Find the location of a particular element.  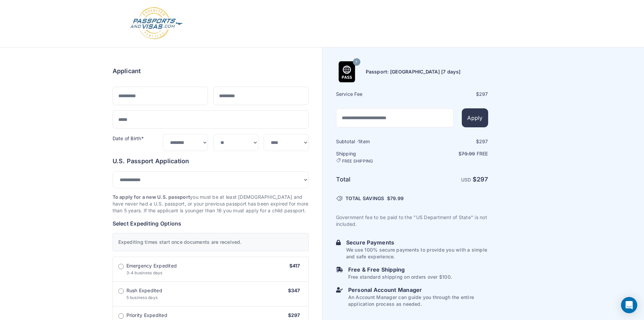

span: TOTAL SAVINGS is located at coordinates (364, 199).